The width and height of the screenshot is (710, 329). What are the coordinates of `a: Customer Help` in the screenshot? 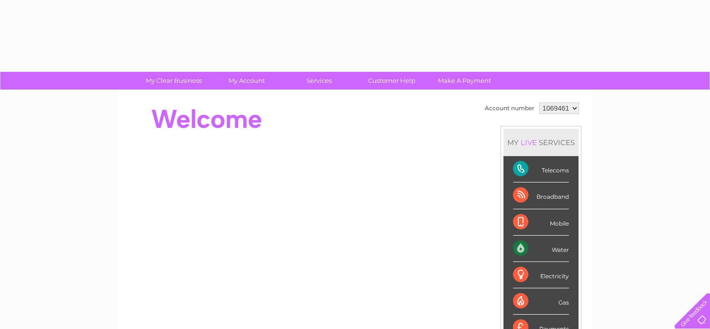 It's located at (392, 80).